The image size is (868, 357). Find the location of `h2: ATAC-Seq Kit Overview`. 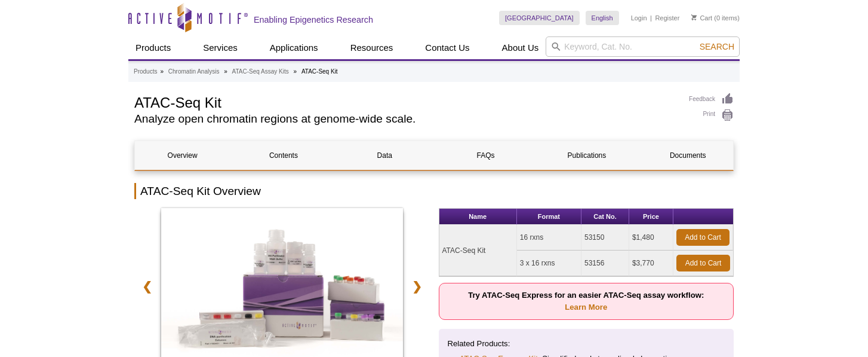

h2: ATAC-Seq Kit Overview is located at coordinates (434, 190).